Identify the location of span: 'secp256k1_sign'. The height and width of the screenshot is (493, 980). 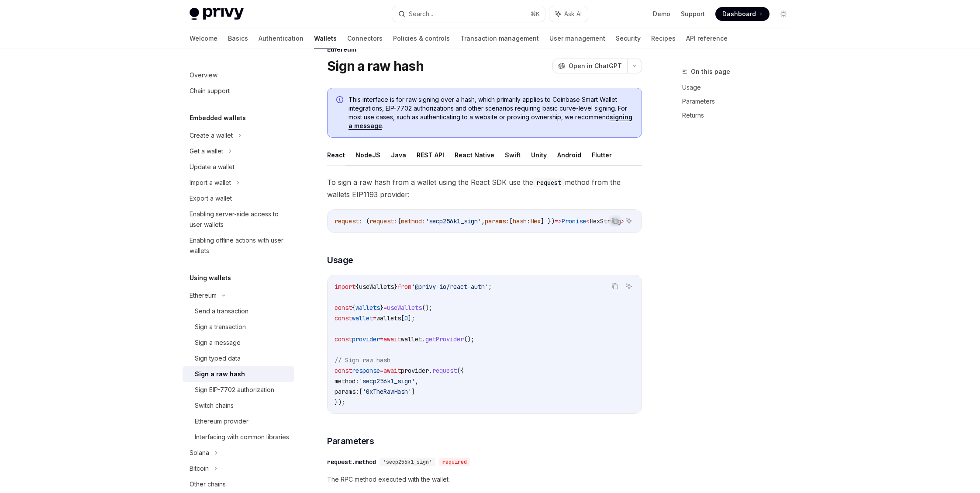
(454, 221).